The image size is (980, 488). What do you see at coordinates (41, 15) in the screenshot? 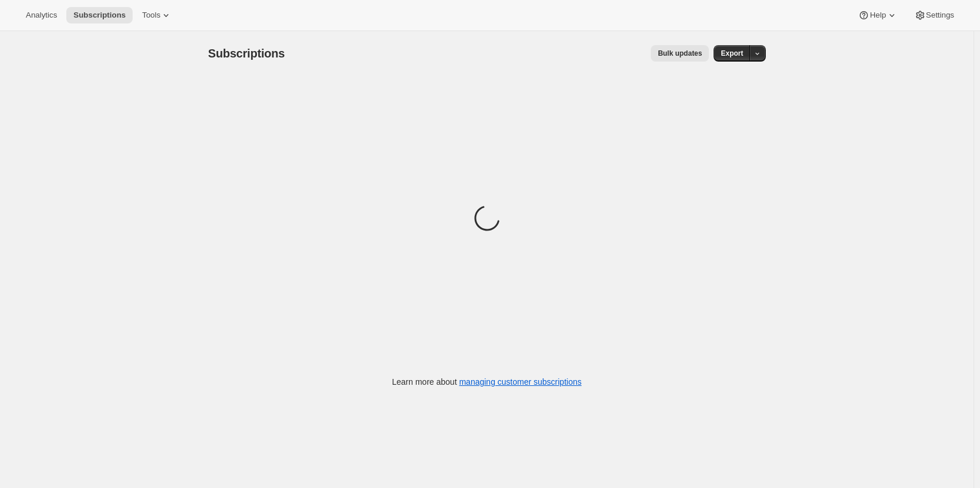
I see `span: Analytics` at bounding box center [41, 15].